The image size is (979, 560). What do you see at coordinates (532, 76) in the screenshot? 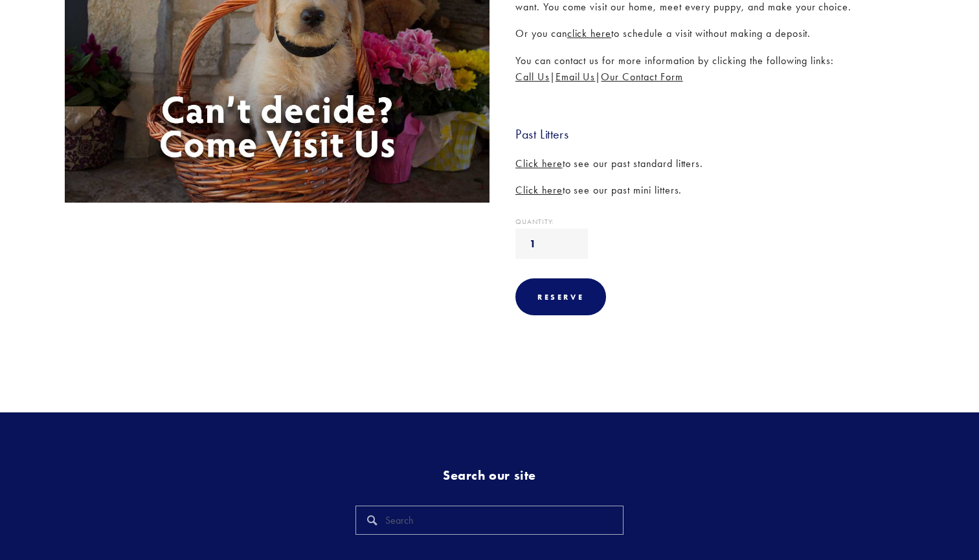
I see `span: Call Us` at bounding box center [532, 76].